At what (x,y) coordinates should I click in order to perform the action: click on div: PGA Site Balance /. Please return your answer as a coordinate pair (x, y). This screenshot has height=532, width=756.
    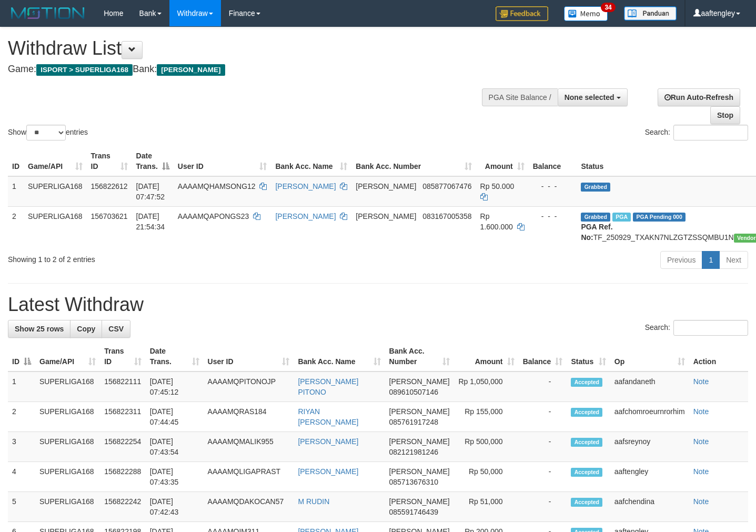
    Looking at the image, I should click on (519, 97).